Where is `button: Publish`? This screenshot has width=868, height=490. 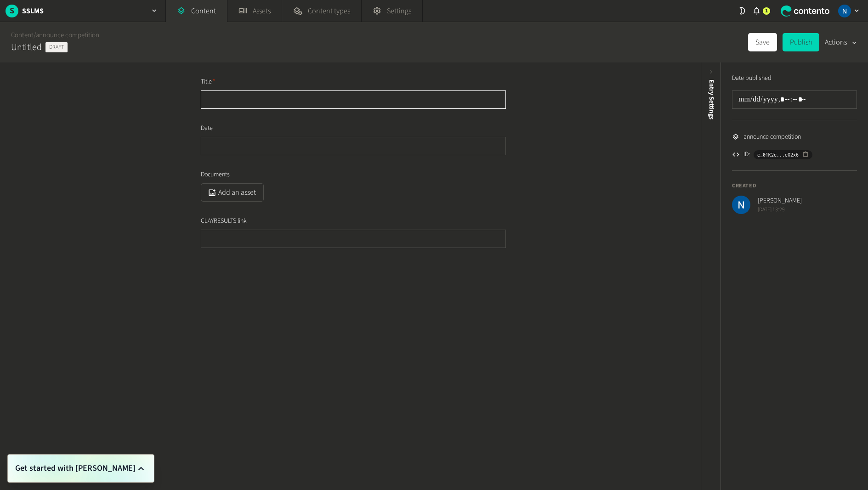 button: Publish is located at coordinates (801, 42).